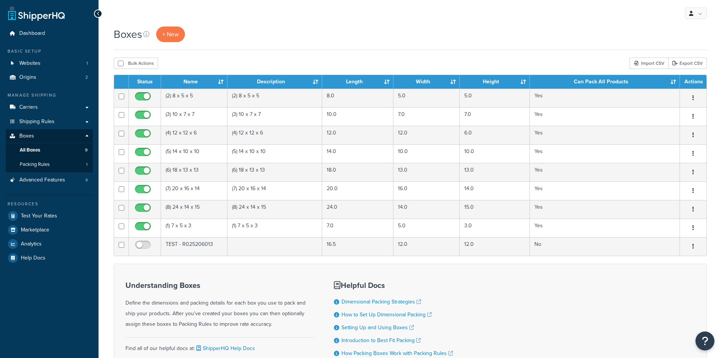 The height and width of the screenshot is (358, 722). I want to click on li: All Boxes, so click(49, 150).